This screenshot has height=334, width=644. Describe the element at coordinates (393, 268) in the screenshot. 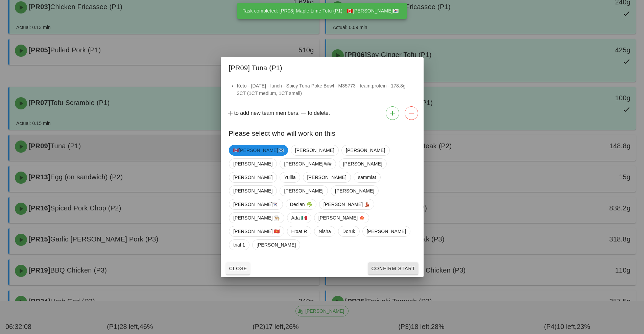

I see `button: Confirm Start` at that location.